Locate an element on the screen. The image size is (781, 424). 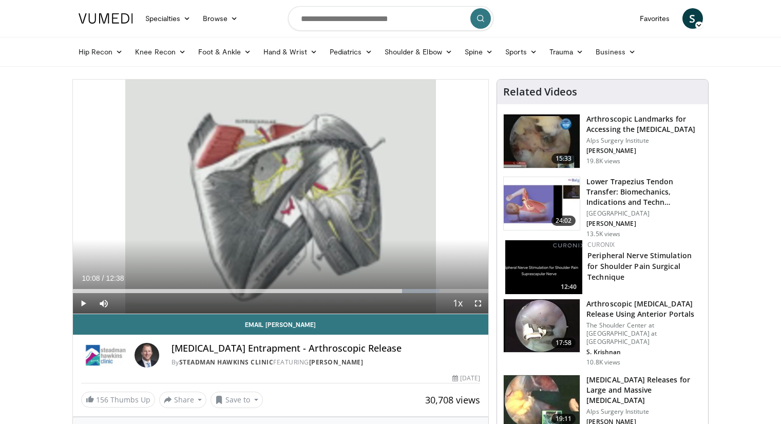
img: 752280_3.png.150x105_q85_crop-smart_upscale.jpg is located at coordinates (542, 141).